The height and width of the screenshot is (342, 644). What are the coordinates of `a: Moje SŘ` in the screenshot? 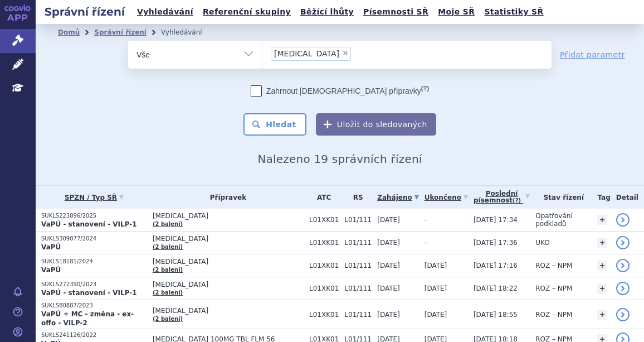 It's located at (456, 12).